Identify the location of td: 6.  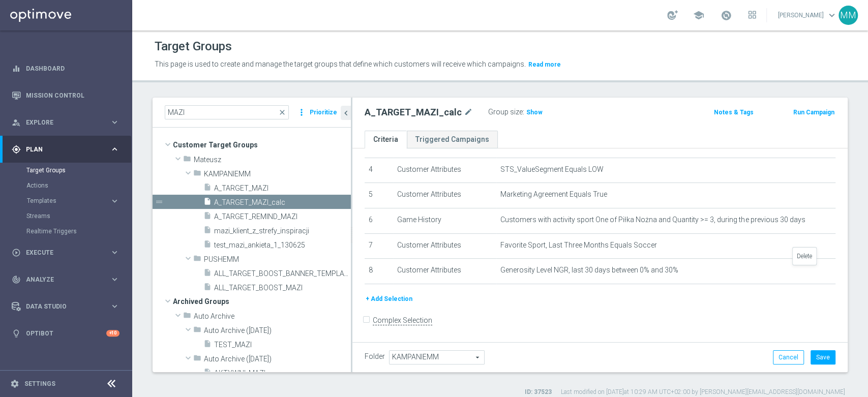
(379, 220).